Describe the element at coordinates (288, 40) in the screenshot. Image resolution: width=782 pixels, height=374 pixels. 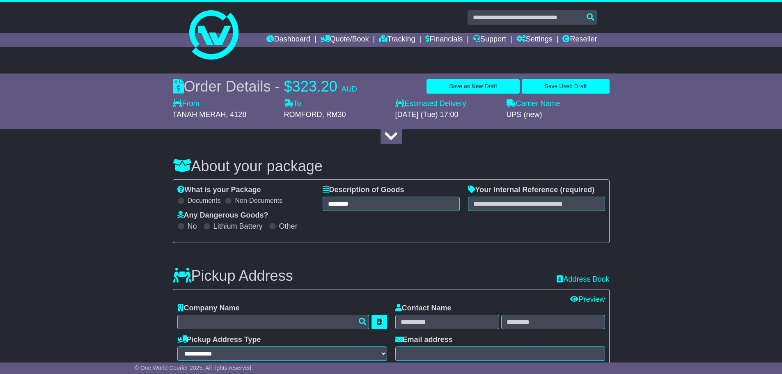
I see `a: Dashboard` at that location.